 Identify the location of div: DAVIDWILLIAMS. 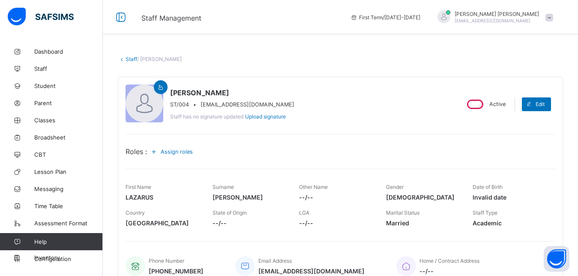
(493, 17).